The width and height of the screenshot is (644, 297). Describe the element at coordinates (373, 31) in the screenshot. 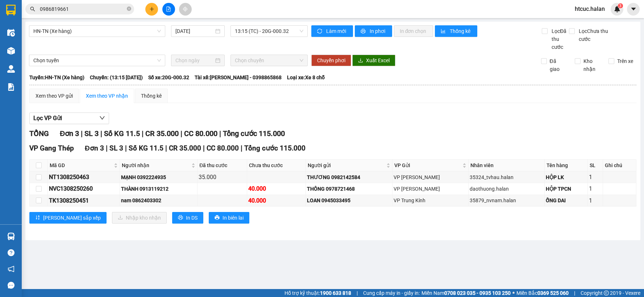

I see `button: printerIn phơi` at that location.